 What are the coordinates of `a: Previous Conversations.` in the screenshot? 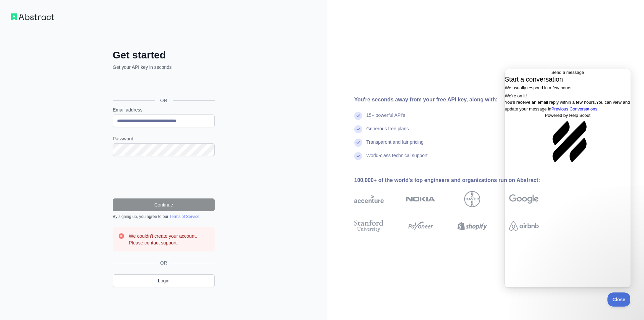 It's located at (70, 40).